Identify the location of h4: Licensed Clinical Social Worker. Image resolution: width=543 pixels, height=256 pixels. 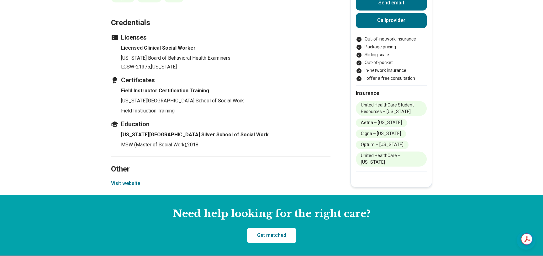
(226, 48).